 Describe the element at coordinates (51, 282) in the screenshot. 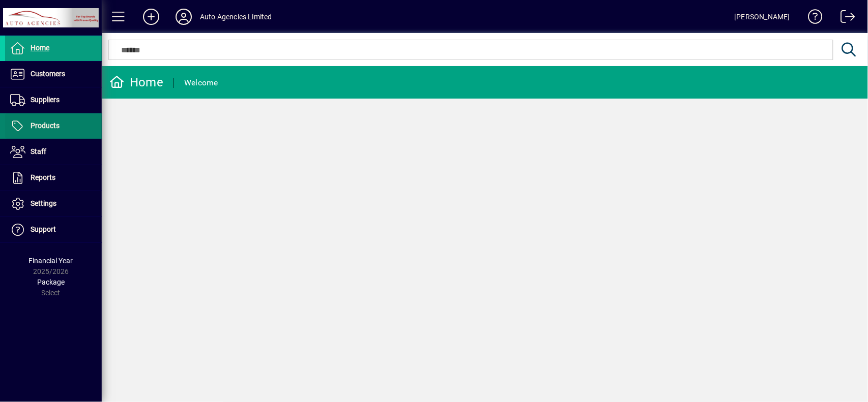

I see `span: Package` at that location.